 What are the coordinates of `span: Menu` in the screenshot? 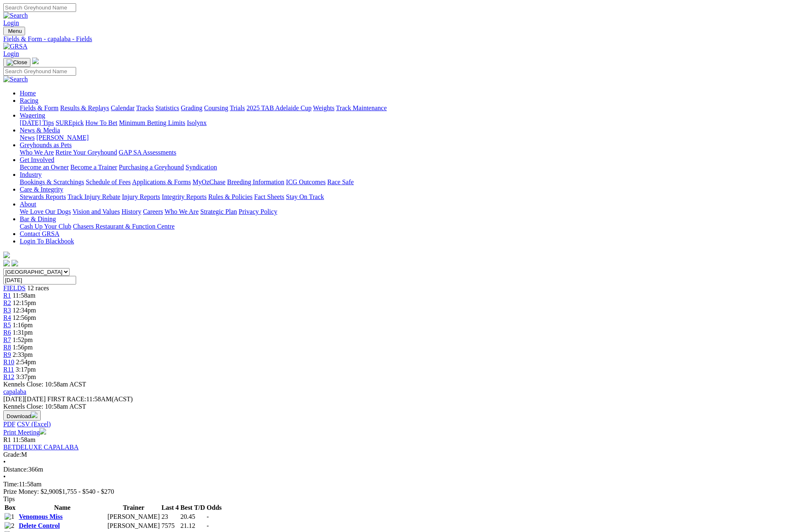 It's located at (15, 31).